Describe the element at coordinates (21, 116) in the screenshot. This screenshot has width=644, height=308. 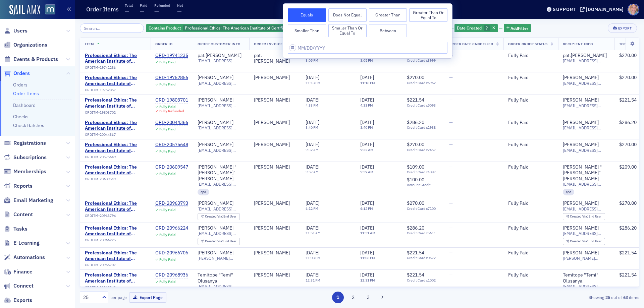
I see `a: Checks` at that location.